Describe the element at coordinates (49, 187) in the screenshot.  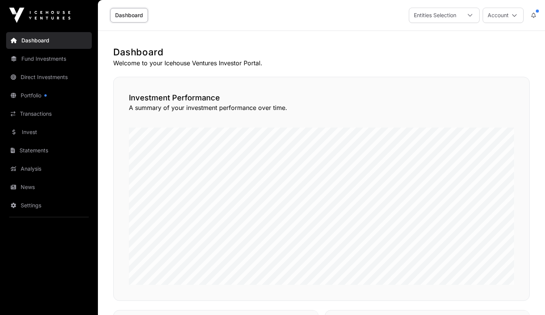
I see `a: News` at that location.